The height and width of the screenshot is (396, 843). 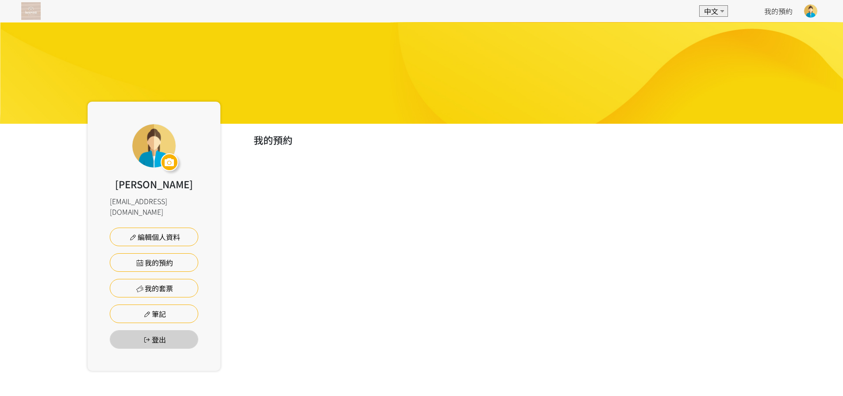 I want to click on h2: 我的預約, so click(x=504, y=140).